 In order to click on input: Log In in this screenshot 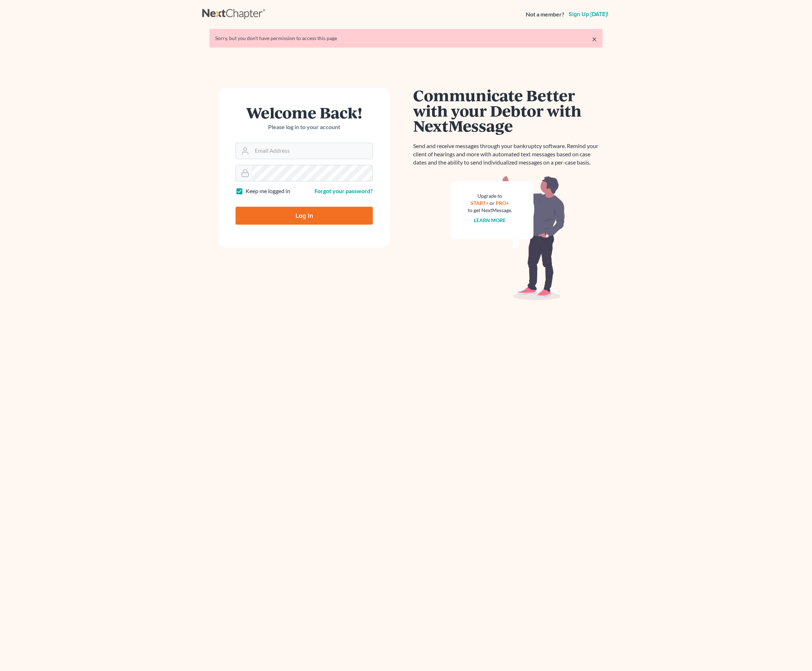, I will do `click(304, 216)`.